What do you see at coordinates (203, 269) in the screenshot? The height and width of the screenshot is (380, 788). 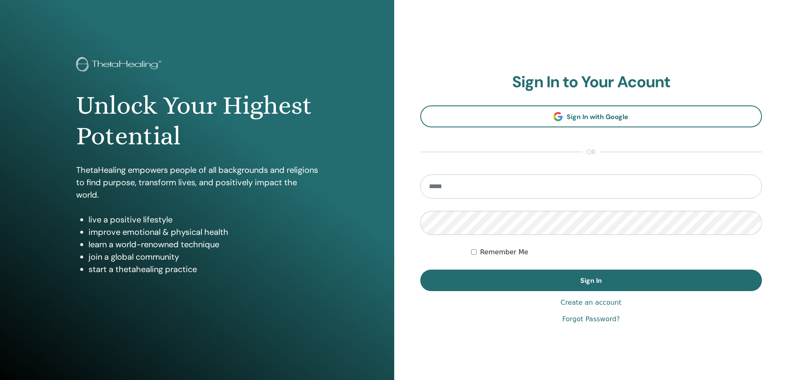 I see `li: start a thetahealing practice` at bounding box center [203, 269].